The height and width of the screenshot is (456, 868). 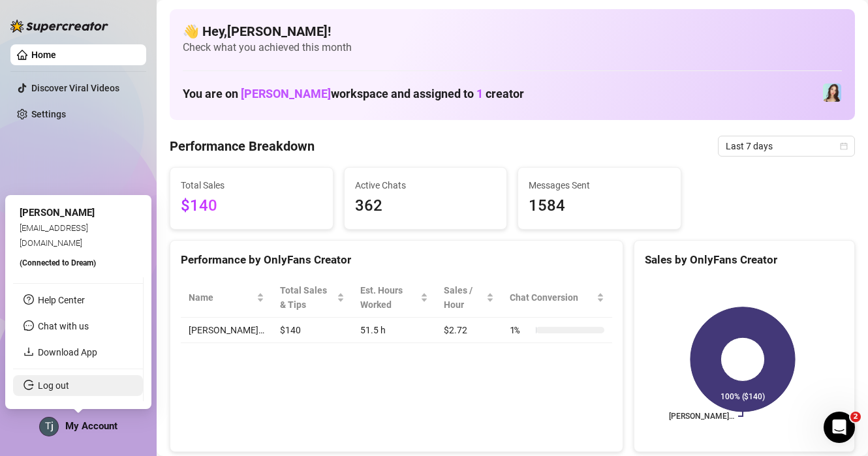 What do you see at coordinates (425, 185) in the screenshot?
I see `span: Active Chats` at bounding box center [425, 185].